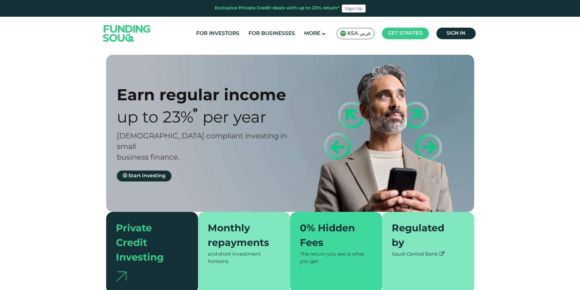  Describe the element at coordinates (121, 277) in the screenshot. I see `img: arrow` at that location.